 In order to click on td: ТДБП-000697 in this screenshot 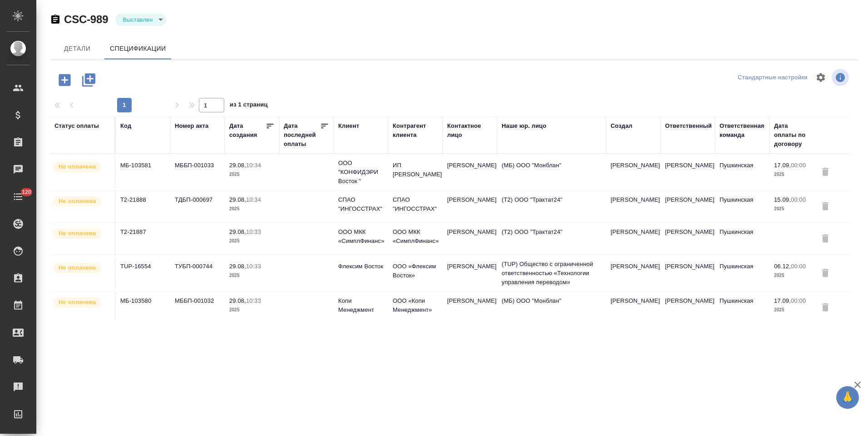, I will do `click(197, 207)`.